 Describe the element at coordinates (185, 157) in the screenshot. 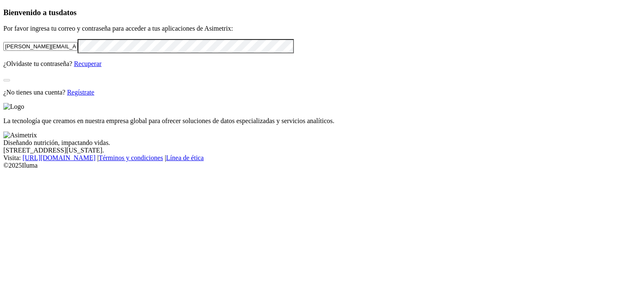

I see `a: Línea de ética` at that location.